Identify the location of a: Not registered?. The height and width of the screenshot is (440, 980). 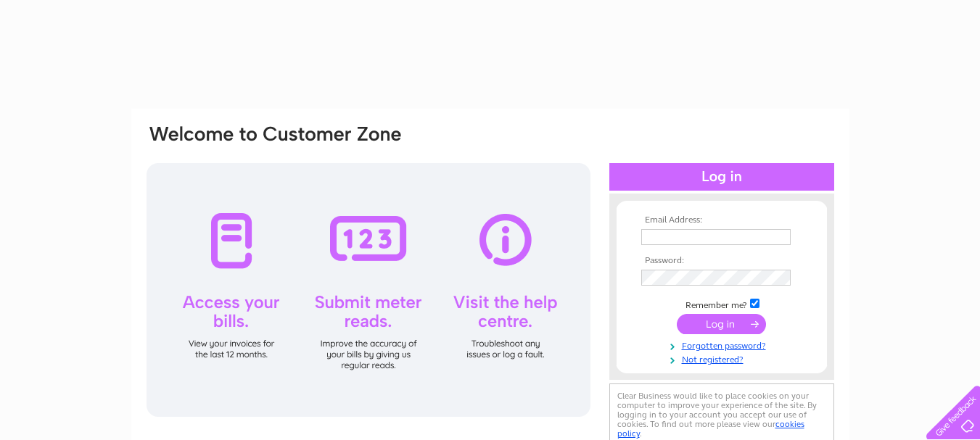
(723, 358).